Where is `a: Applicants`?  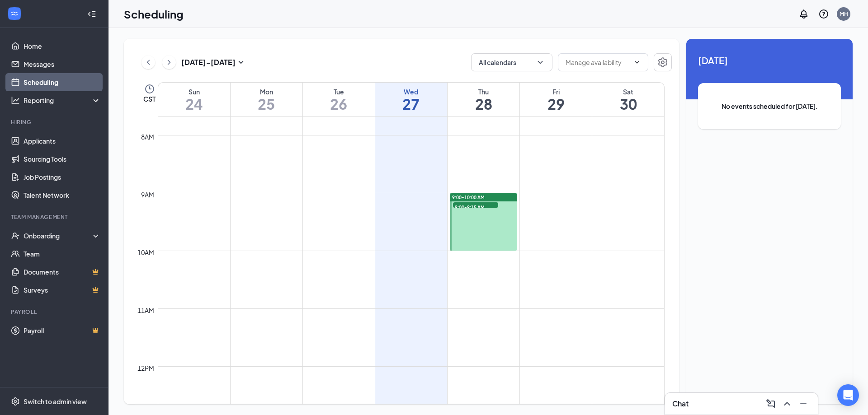
a: Applicants is located at coordinates (62, 141).